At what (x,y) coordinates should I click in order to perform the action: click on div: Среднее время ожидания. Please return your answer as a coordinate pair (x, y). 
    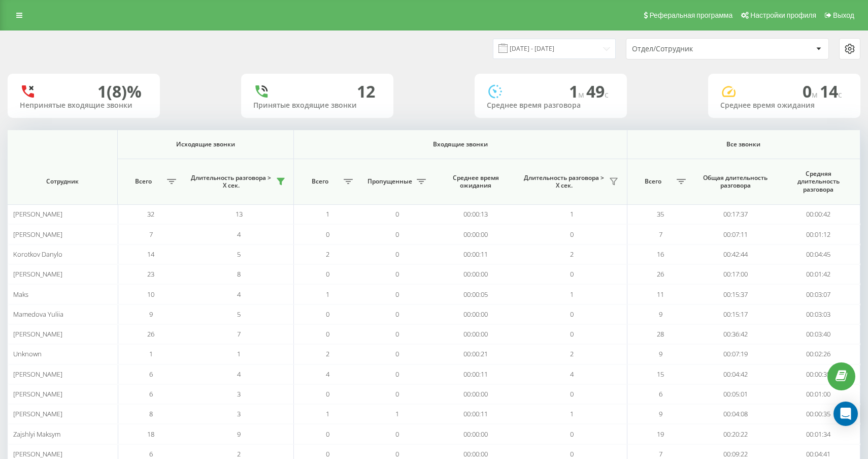
    Looking at the image, I should click on (784, 105).